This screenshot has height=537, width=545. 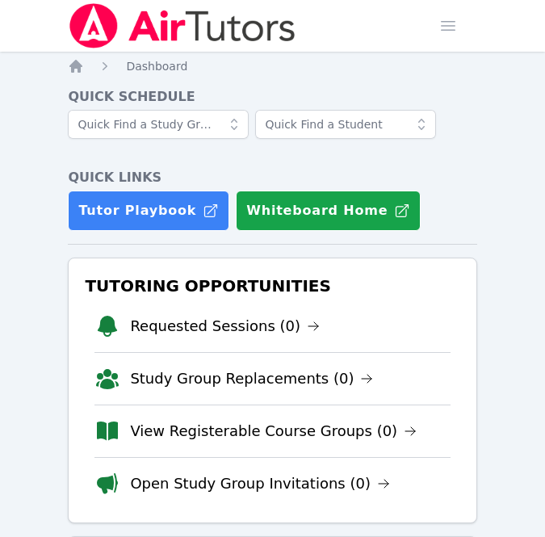 What do you see at coordinates (149, 211) in the screenshot?
I see `a: Tutor Playbook` at bounding box center [149, 211].